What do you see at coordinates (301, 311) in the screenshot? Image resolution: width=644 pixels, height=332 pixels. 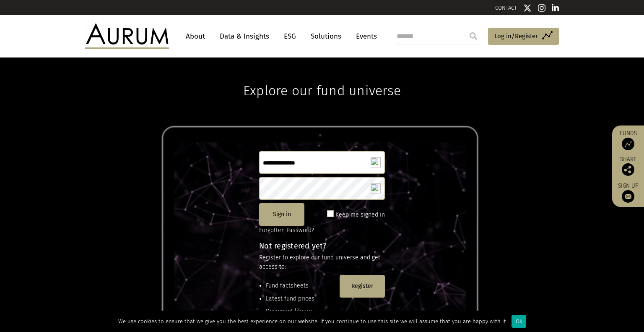 I see `li: Document library` at bounding box center [301, 311].